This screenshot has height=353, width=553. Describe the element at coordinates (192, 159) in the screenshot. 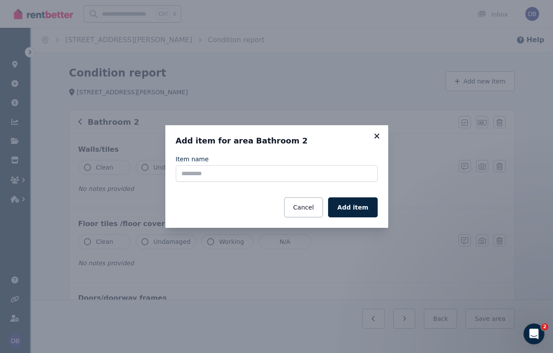

I see `label: Item name` at that location.